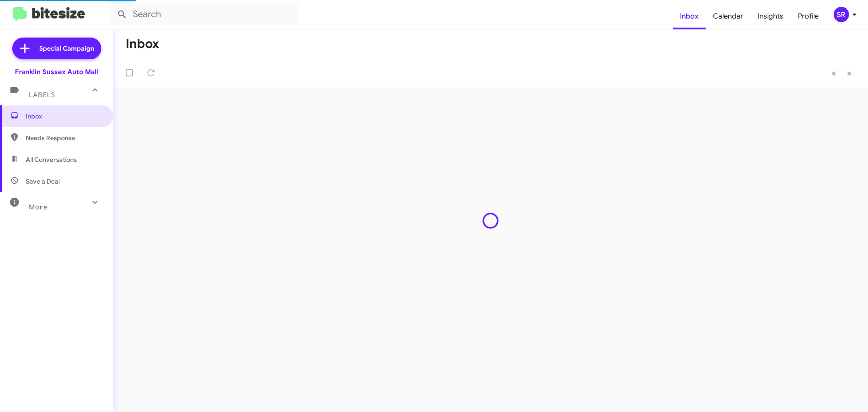 This screenshot has width=868, height=412. I want to click on span: Calendar, so click(727, 16).